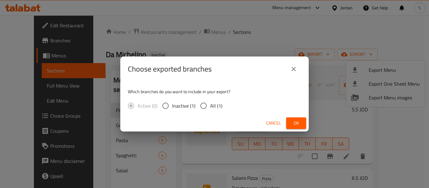 The image size is (429, 188). Describe the element at coordinates (215, 92) in the screenshot. I see `p: Which branches do you want to include in your export?` at that location.